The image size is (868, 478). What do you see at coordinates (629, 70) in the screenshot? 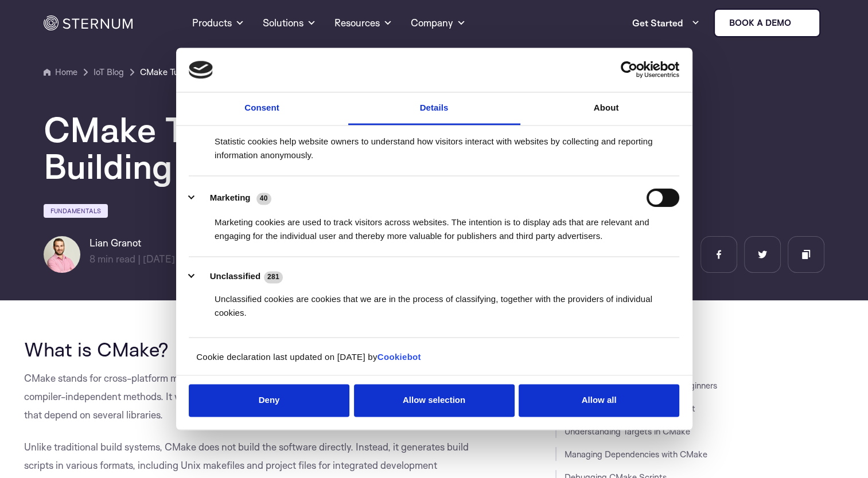
I see `a: Usercentrics Cookiebot - opens in a new window` at bounding box center [629, 70].